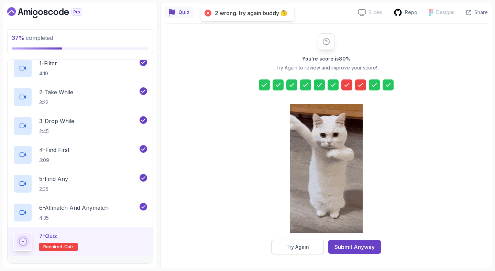  Describe the element at coordinates (54, 160) in the screenshot. I see `p: 3:09` at that location.